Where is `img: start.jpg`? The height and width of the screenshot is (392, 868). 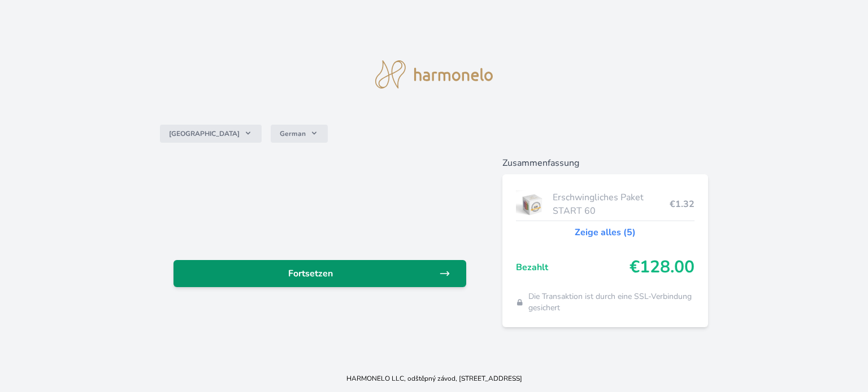
img: start.jpg is located at coordinates (532, 204).